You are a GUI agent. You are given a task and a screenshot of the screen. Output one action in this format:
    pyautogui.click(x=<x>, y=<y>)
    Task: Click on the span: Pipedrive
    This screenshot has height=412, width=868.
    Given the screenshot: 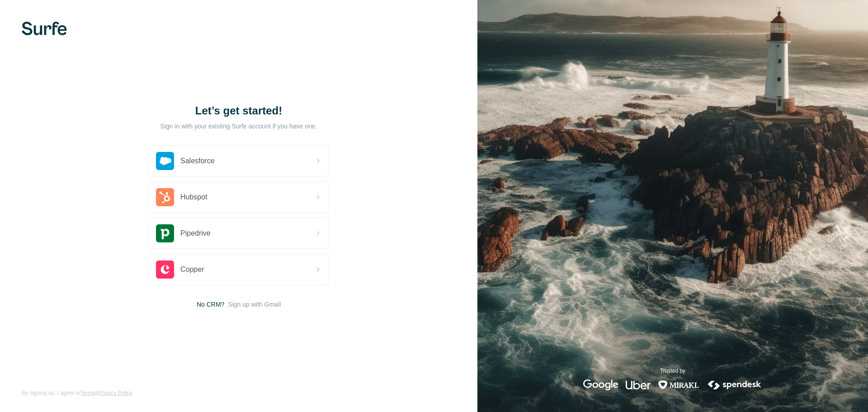 What is the action you would take?
    pyautogui.click(x=195, y=233)
    